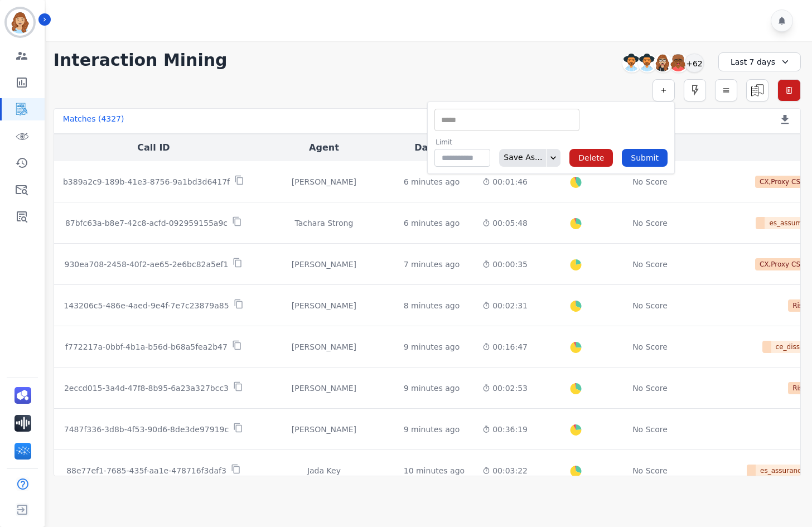 This screenshot has height=527, width=812. What do you see at coordinates (505, 182) in the screenshot?
I see `div: 00:01:46` at bounding box center [505, 182].